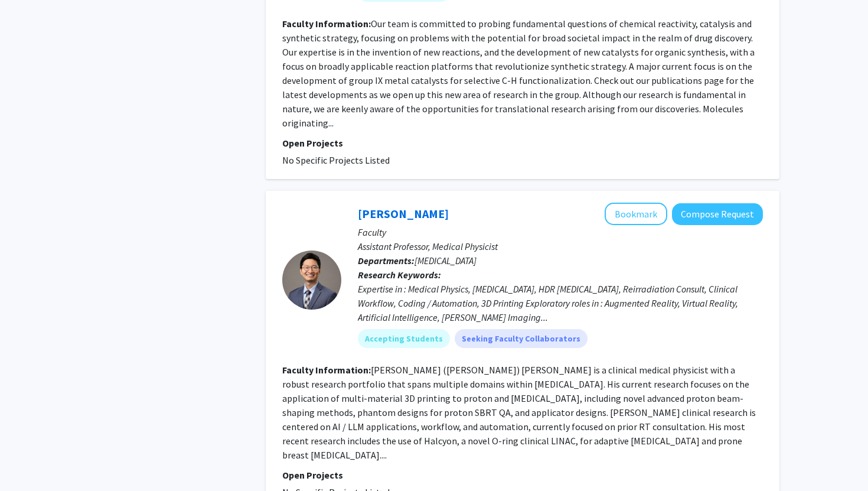  What do you see at coordinates (518, 73) in the screenshot?
I see `fg-read-more: Our team is committed to probing fundamental questions of chemical reactivity, catalysis and synt...` at bounding box center [518, 73].